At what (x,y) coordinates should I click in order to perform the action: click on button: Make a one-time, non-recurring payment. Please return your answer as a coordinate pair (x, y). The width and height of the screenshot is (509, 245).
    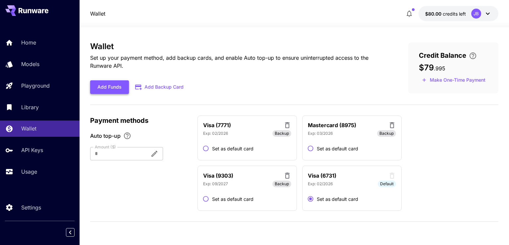
    Looking at the image, I should click on (454, 80).